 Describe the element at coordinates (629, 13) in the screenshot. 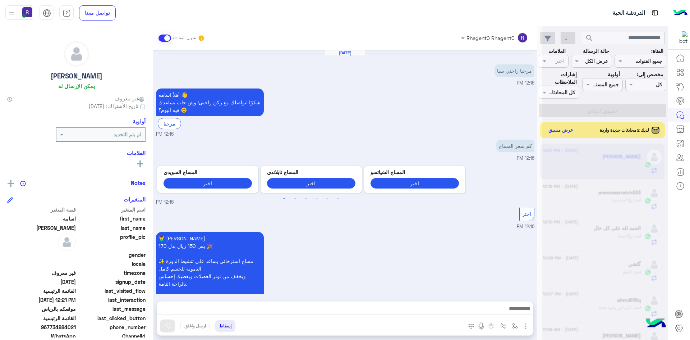

I see `p: الدردشة الحية` at that location.